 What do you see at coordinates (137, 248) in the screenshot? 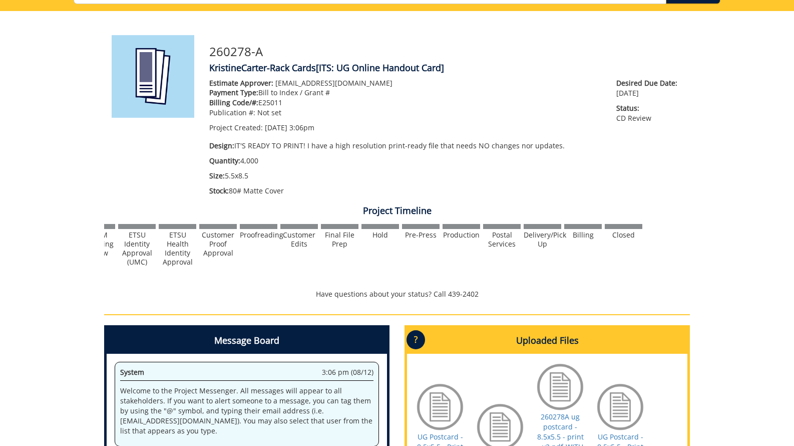
I see `div: ETSU Identity Approval (UMC)` at bounding box center [137, 248].